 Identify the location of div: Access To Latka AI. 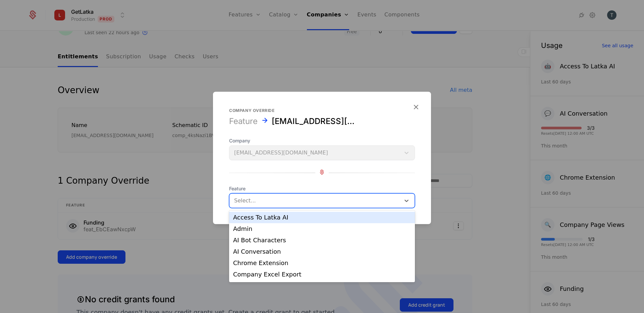
(322, 217).